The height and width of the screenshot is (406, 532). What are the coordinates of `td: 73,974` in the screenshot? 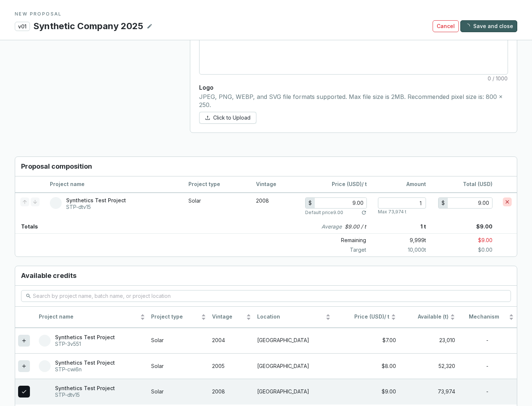 It's located at (429, 391).